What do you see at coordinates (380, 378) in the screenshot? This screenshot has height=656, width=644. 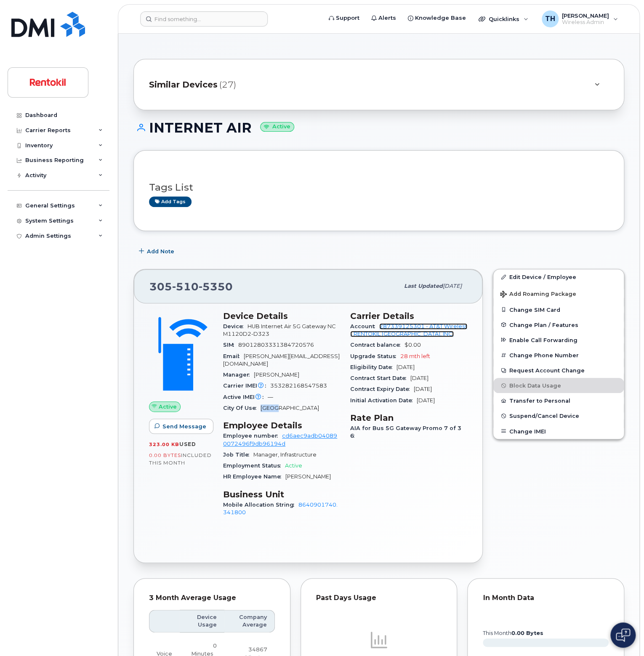 I see `span: Contract Start Date` at bounding box center [380, 378].